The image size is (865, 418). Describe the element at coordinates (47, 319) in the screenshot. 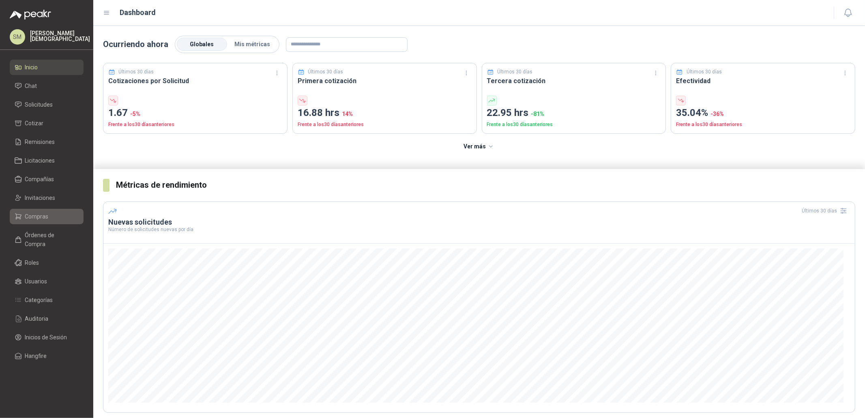

I see `a: Auditoria` at that location.